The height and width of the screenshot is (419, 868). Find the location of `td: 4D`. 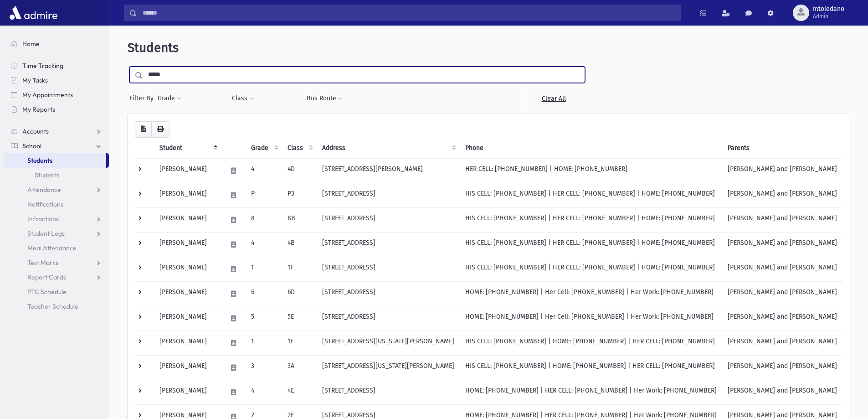

td: 4D is located at coordinates (300, 170).